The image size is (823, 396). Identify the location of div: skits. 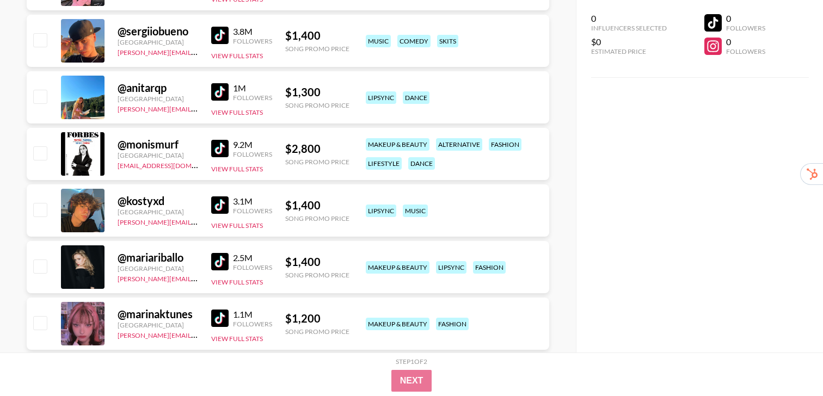
(448, 41).